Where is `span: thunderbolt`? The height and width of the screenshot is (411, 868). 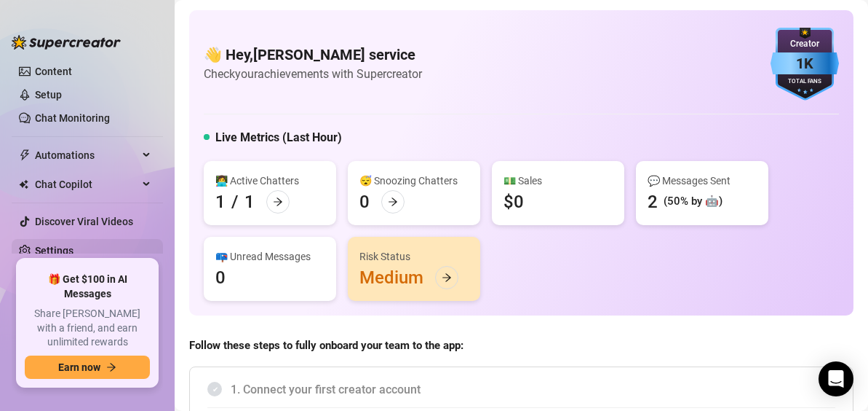 span: thunderbolt is located at coordinates (25, 155).